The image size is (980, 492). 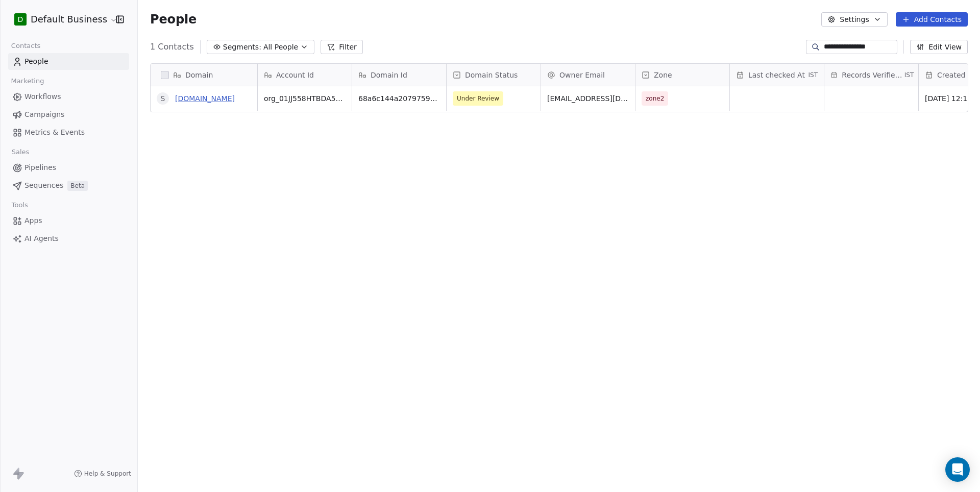 What do you see at coordinates (491, 75) in the screenshot?
I see `span: Domain Status` at bounding box center [491, 75].